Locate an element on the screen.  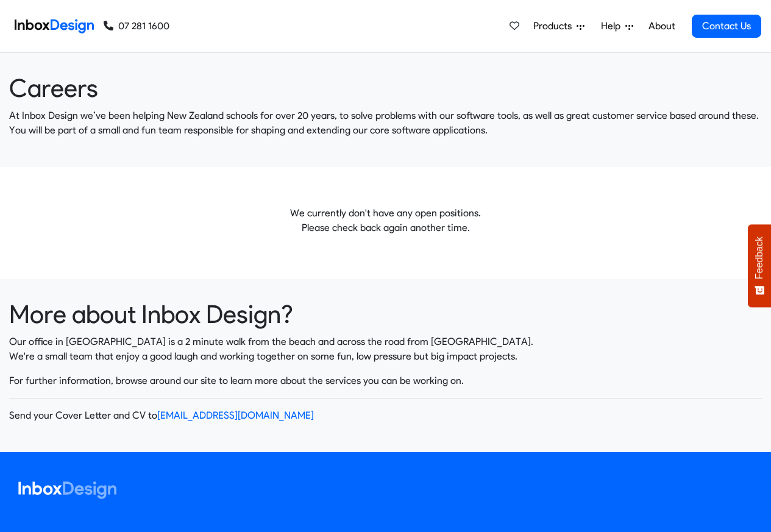
p: We currently don't have any open positions. Please check back again another time. is located at coordinates (385, 220).